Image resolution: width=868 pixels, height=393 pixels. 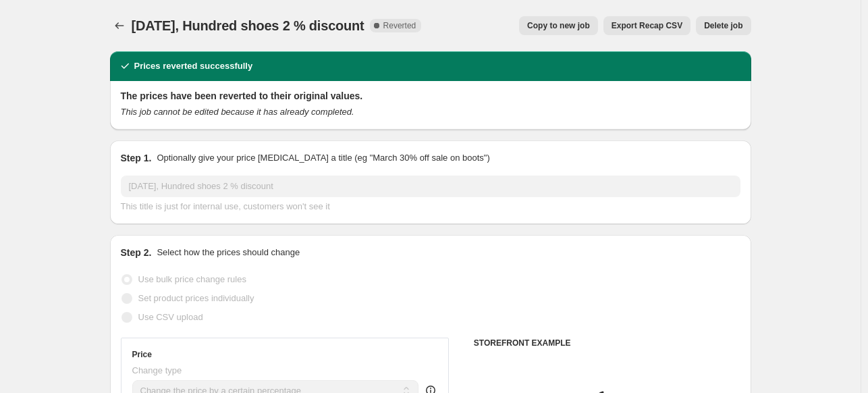 What do you see at coordinates (119, 26) in the screenshot?
I see `button: Price change jobs` at bounding box center [119, 26].